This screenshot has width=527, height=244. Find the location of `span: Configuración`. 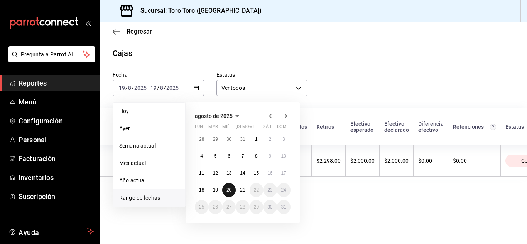

span: Configuración is located at coordinates (56, 121).